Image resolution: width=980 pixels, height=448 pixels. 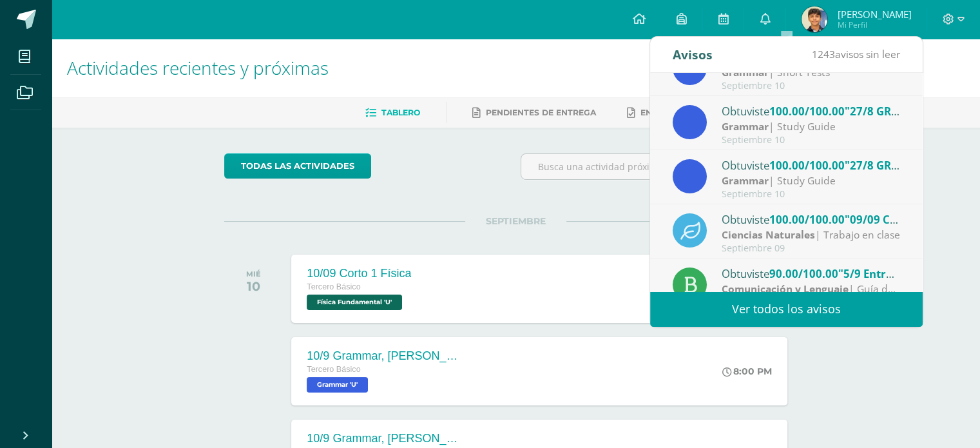 What do you see at coordinates (359, 273) in the screenshot?
I see `div: 10/09 Corto 1 Física` at bounding box center [359, 273].